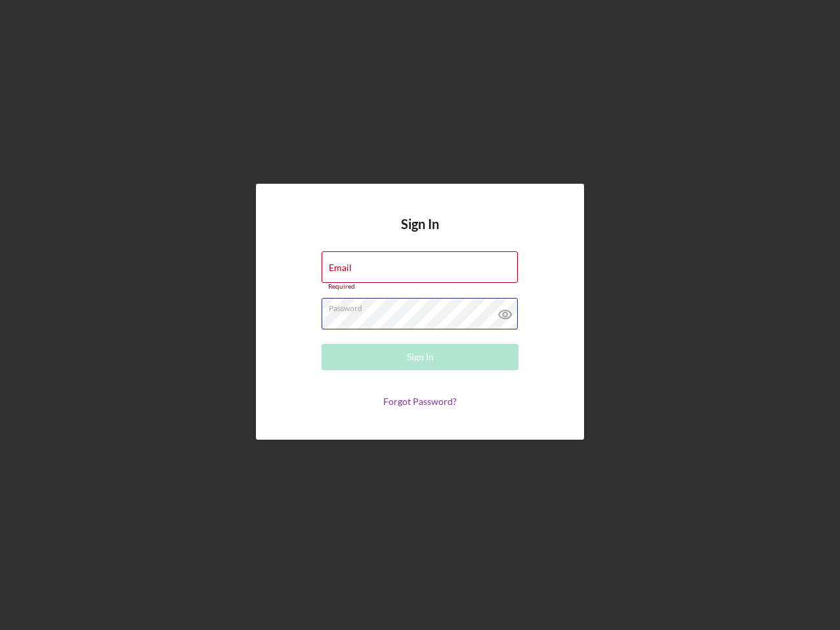 This screenshot has height=630, width=840. Describe the element at coordinates (420, 358) in the screenshot. I see `div: Sign In` at that location.